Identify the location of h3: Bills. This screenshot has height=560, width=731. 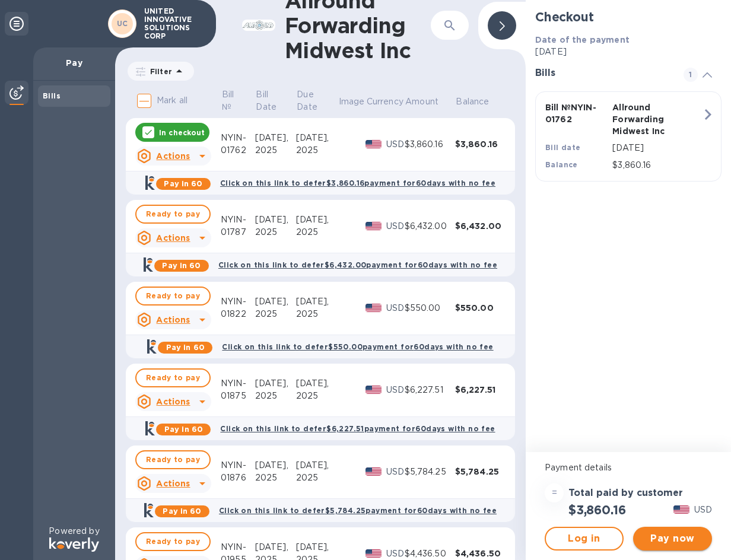
(602, 73).